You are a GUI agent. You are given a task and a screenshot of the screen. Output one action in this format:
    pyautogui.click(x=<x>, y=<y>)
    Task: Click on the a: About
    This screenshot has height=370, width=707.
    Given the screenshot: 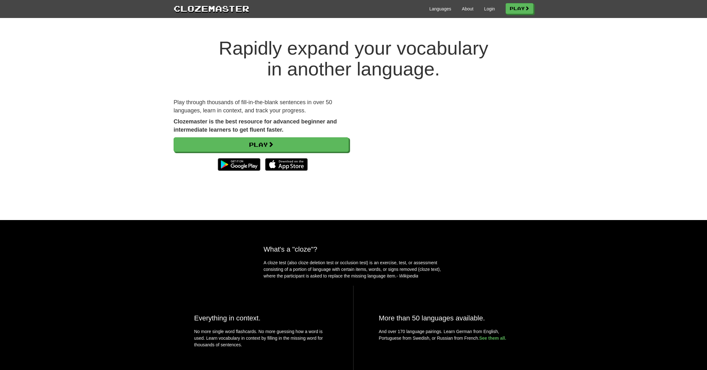 What is the action you would take?
    pyautogui.click(x=468, y=9)
    